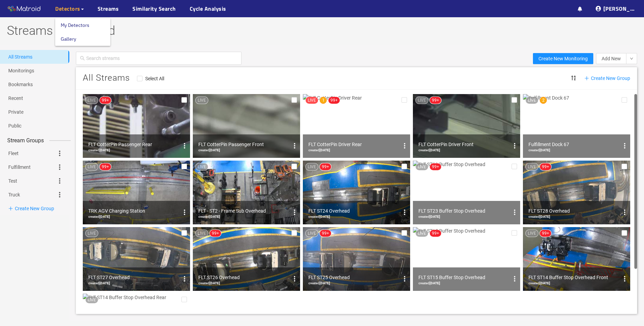 The height and width of the screenshot is (326, 644). I want to click on div: FLT ST14 Buffer Stop Overhead Front, so click(573, 277).